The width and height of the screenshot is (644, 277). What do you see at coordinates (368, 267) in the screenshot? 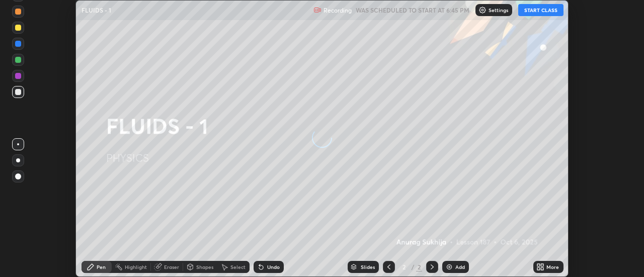
I see `div: Slides` at bounding box center [368, 267].